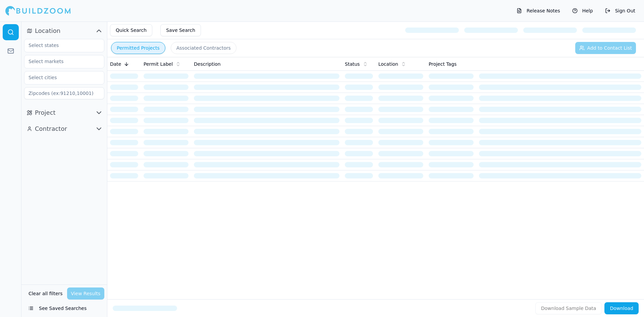  I want to click on span: Date, so click(115, 64).